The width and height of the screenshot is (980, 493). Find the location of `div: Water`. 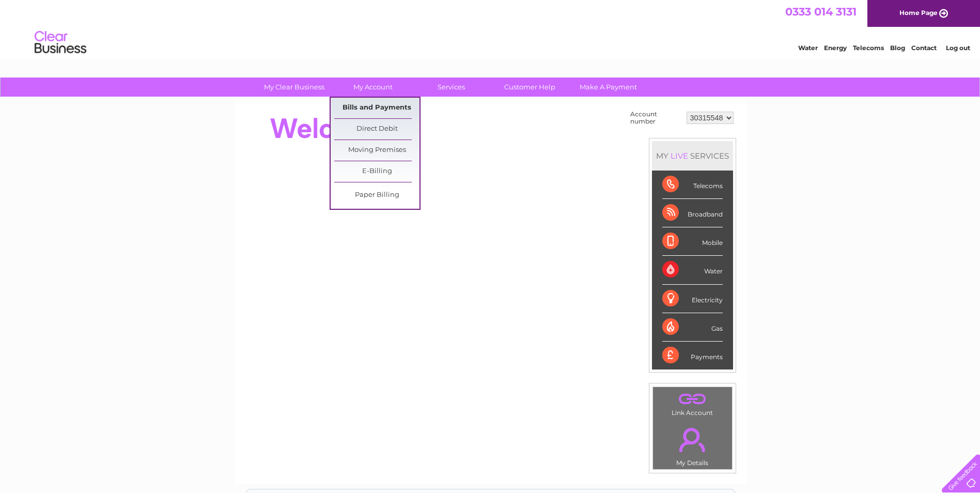

div: Water is located at coordinates (692, 270).